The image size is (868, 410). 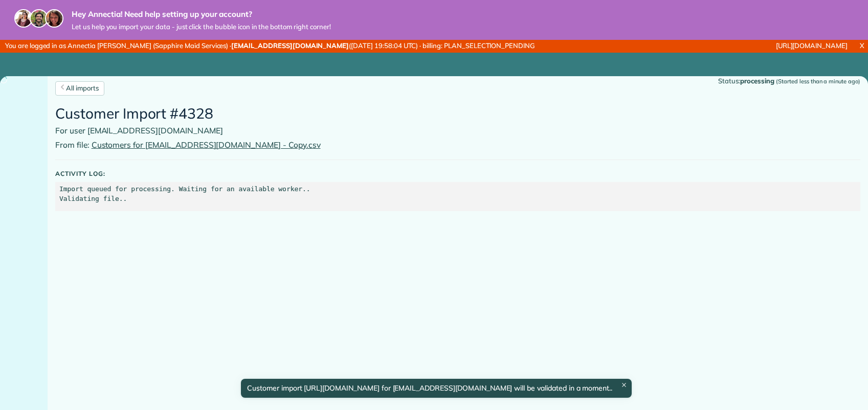 I want to click on a: All imports, so click(x=80, y=88).